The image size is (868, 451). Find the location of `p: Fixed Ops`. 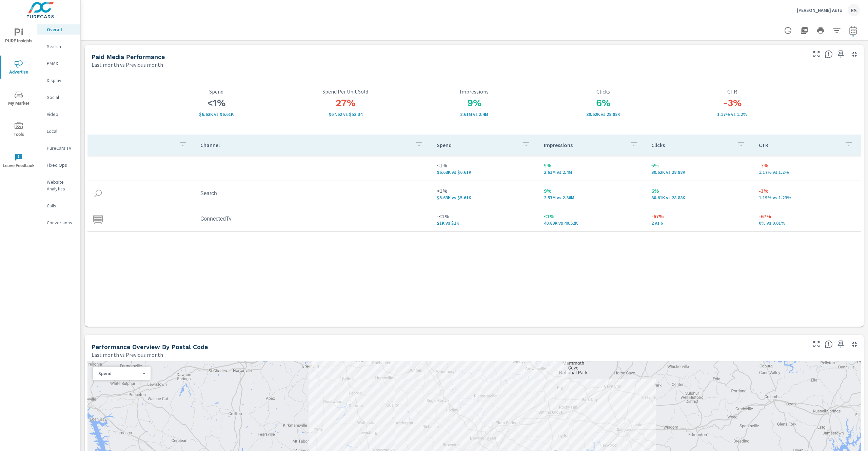

p: Fixed Ops is located at coordinates (61, 165).